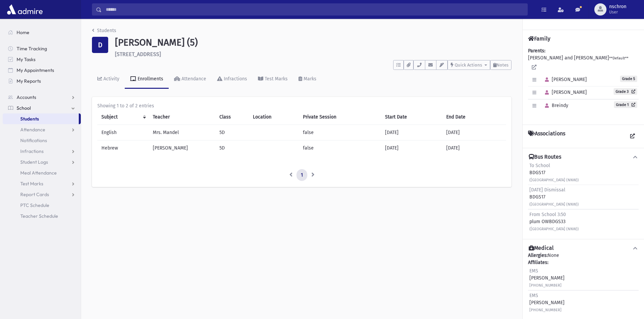 The width and height of the screenshot is (644, 319). What do you see at coordinates (182, 133) in the screenshot?
I see `td: Mrs. Mandel` at bounding box center [182, 133].